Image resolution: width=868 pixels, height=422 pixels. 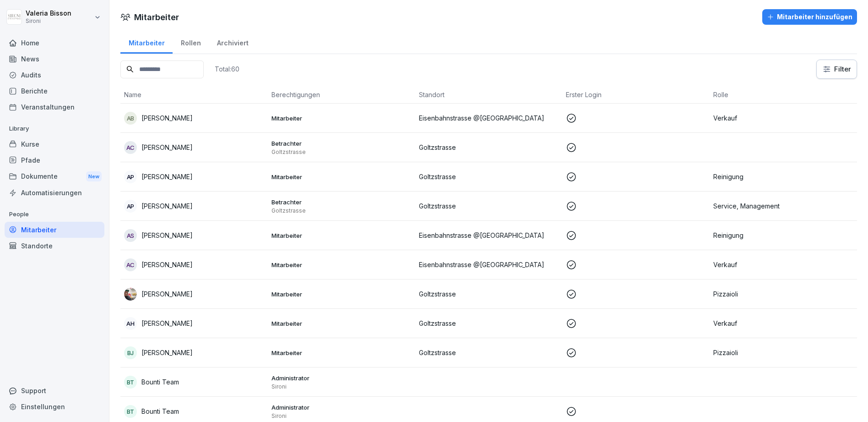 I want to click on div: Audits, so click(x=54, y=75).